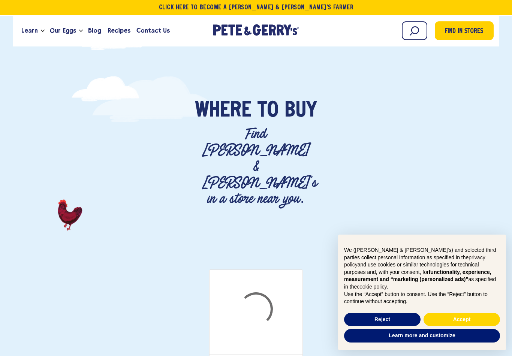  I want to click on span: Learn, so click(30, 30).